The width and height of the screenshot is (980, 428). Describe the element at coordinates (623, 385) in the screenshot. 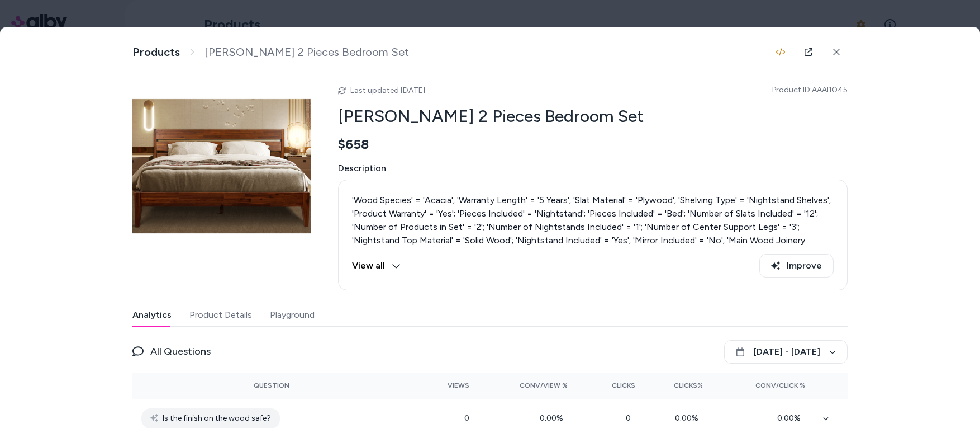

I see `span: Clicks` at that location.